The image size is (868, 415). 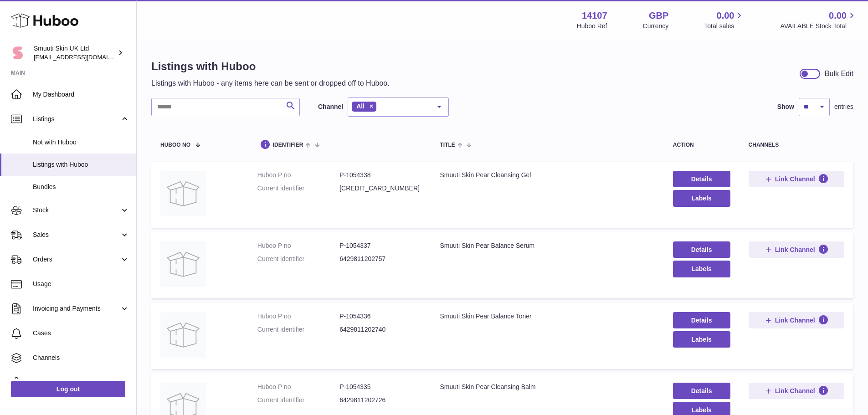 I want to click on div: Currency, so click(x=656, y=26).